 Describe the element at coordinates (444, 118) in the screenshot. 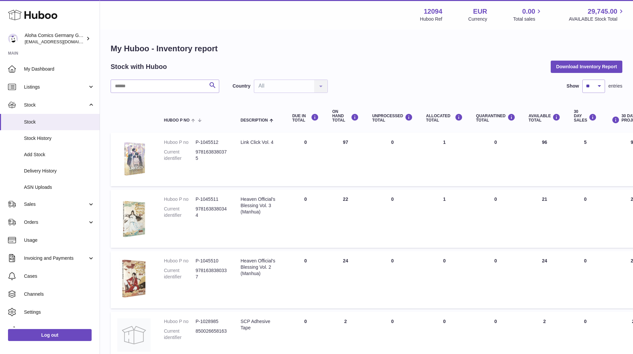

I see `div: ALLOCATED Total` at that location.